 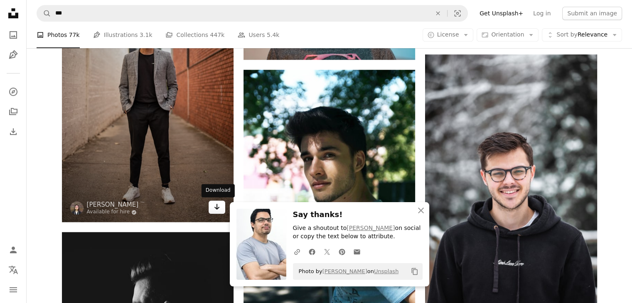 I want to click on span: Orientation, so click(x=508, y=34).